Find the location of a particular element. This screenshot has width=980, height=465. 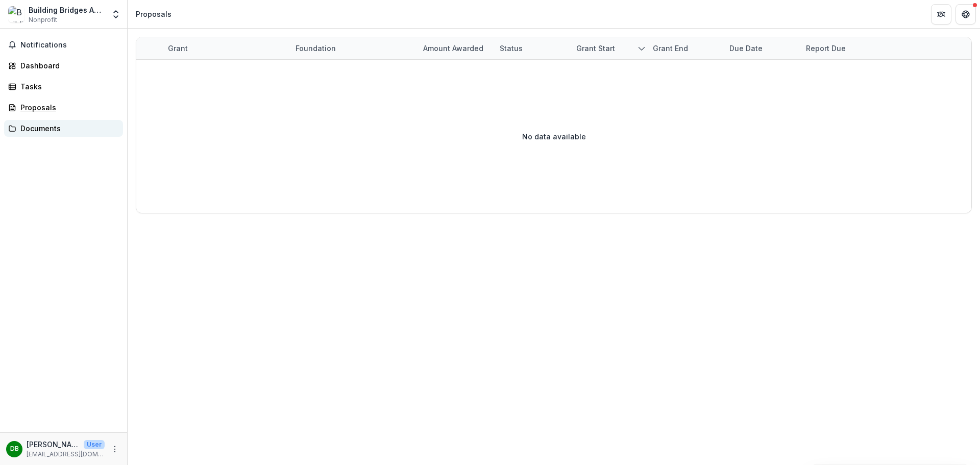

span: Nonprofit is located at coordinates (43, 20).